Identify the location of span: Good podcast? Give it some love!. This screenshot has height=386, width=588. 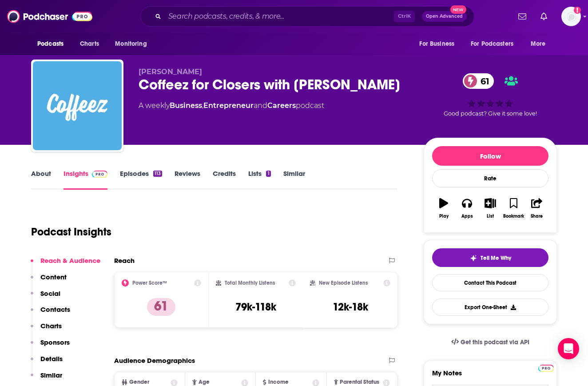
(490, 113).